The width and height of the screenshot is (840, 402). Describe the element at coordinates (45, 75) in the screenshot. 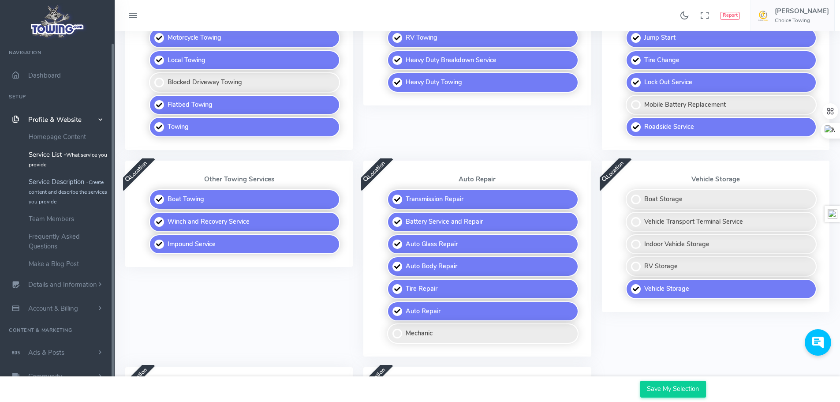

I see `span: Dashboard` at that location.